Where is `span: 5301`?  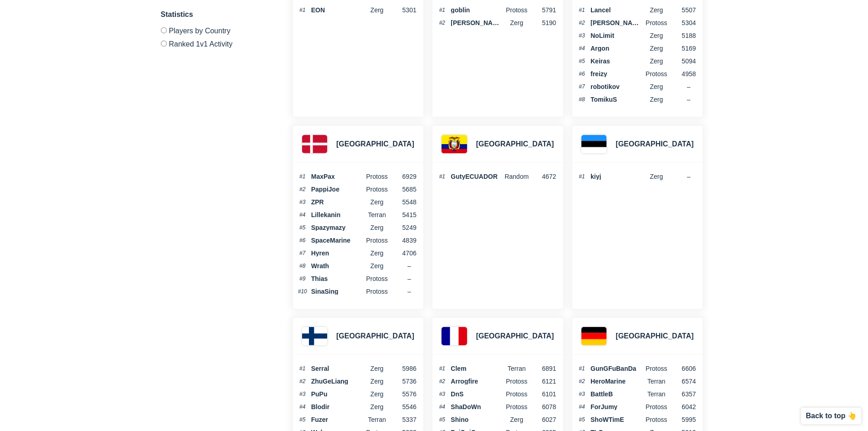
span: 5301 is located at coordinates (403, 10).